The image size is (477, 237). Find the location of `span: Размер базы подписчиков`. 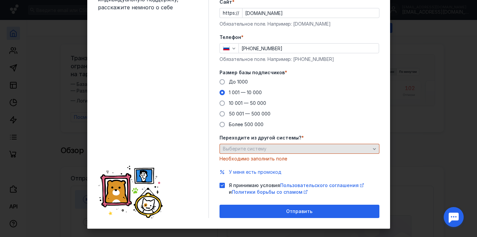

span: Размер базы подписчиков is located at coordinates (252, 73).